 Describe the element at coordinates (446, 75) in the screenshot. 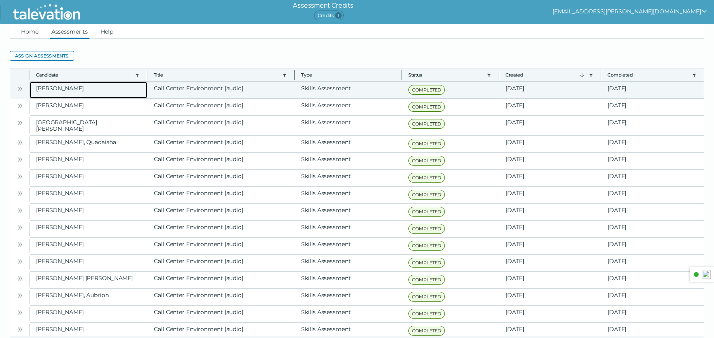

I see `button: Status` at that location.